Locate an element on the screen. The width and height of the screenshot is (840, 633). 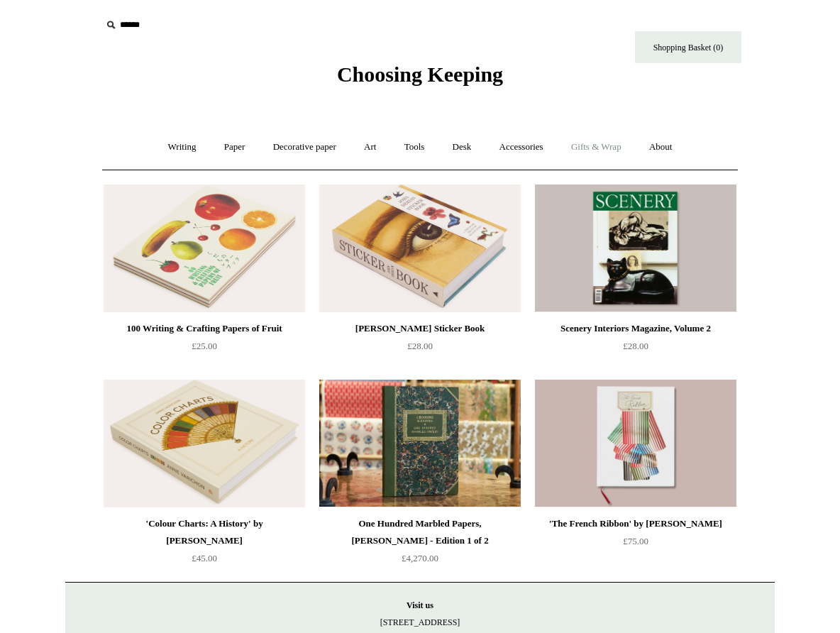
a: Shopping Basket (0) is located at coordinates (688, 47).